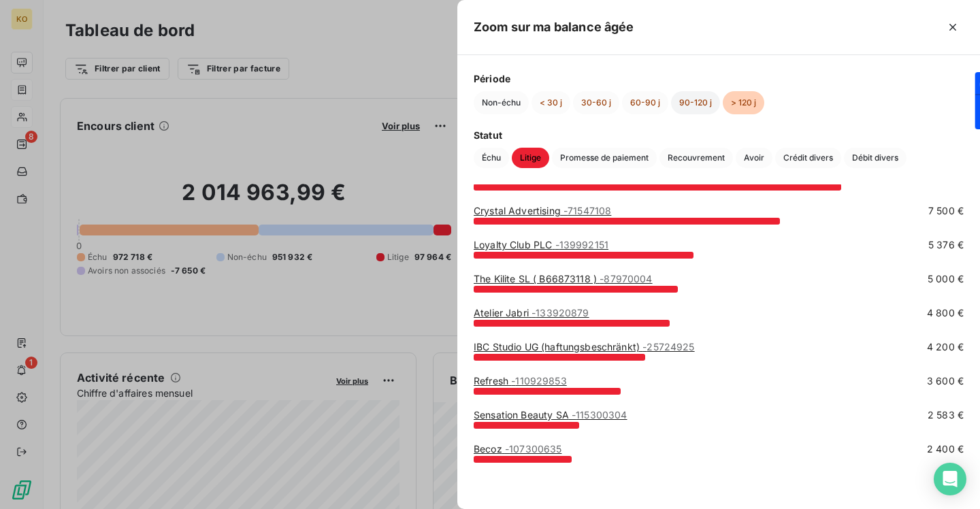 The height and width of the screenshot is (509, 980). Describe the element at coordinates (945, 279) in the screenshot. I see `span: 5 000 €` at that location.